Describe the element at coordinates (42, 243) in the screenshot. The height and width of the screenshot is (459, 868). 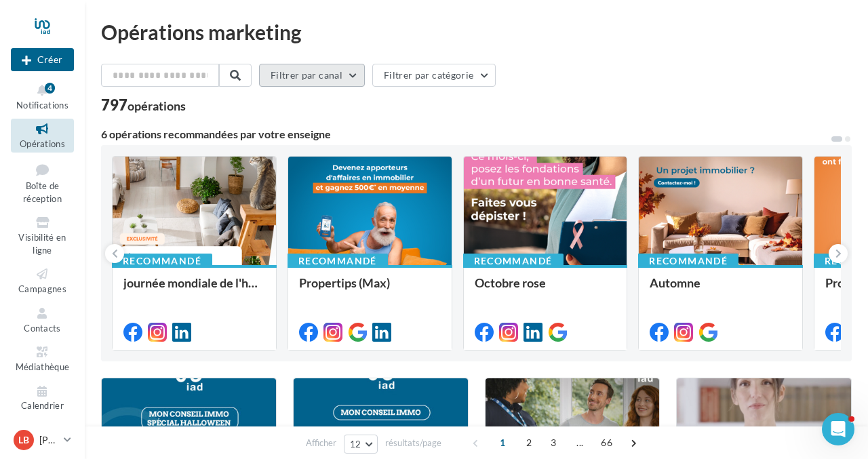
I see `span: Visibilité en ligne` at that location.